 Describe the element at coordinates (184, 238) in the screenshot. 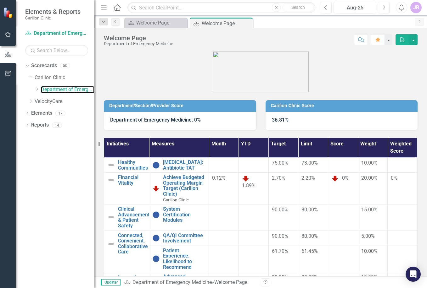

I see `a: QA/QI Committee Involvement` at that location.